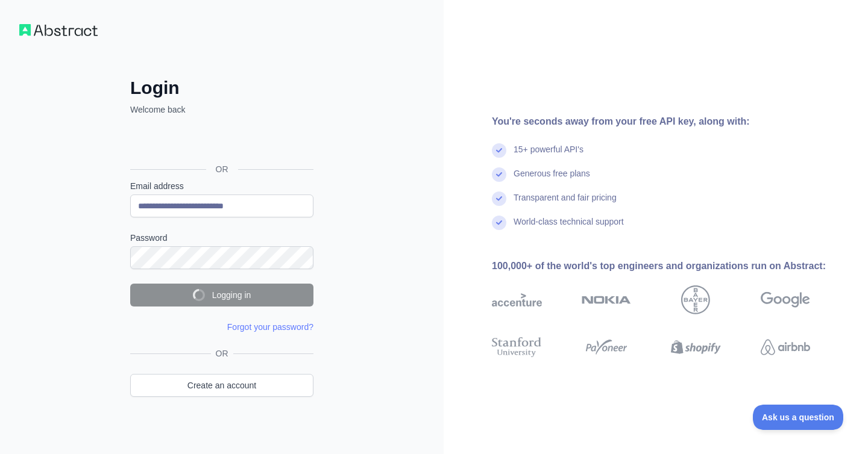 This screenshot has width=868, height=454. Describe the element at coordinates (59, 30) in the screenshot. I see `img: Workflow` at that location.